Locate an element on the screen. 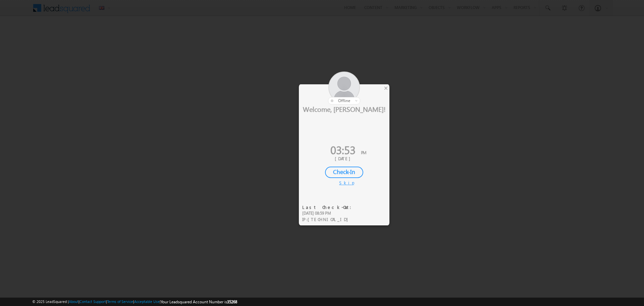 This screenshot has width=644, height=306. span: PM is located at coordinates (363, 152).